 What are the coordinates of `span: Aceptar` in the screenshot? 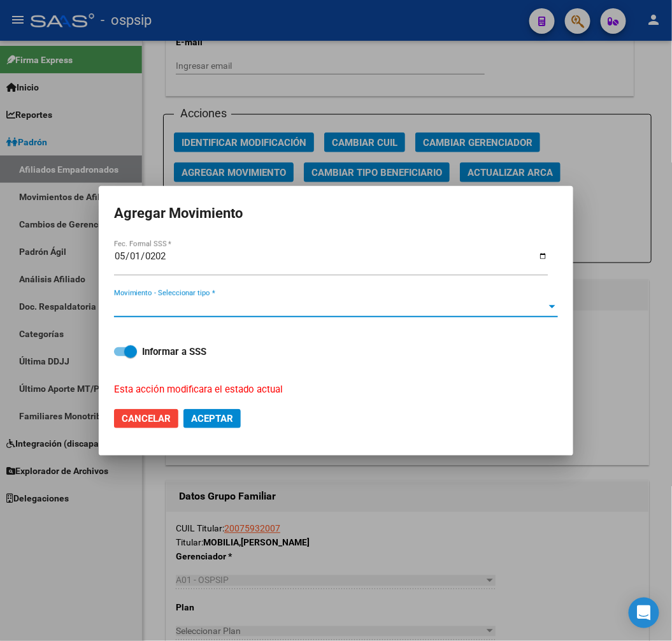 It's located at (212, 418).